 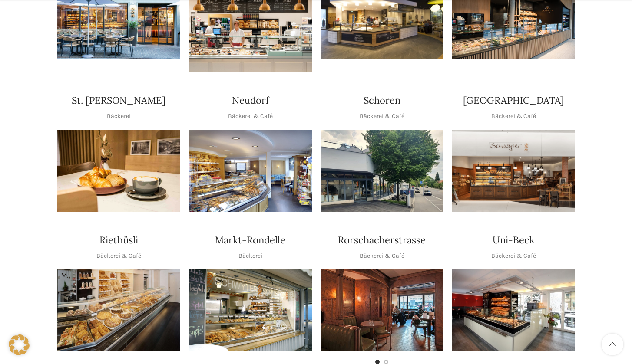 What do you see at coordinates (382, 310) in the screenshot?
I see `img: Rorschacherstrasse` at bounding box center [382, 310].